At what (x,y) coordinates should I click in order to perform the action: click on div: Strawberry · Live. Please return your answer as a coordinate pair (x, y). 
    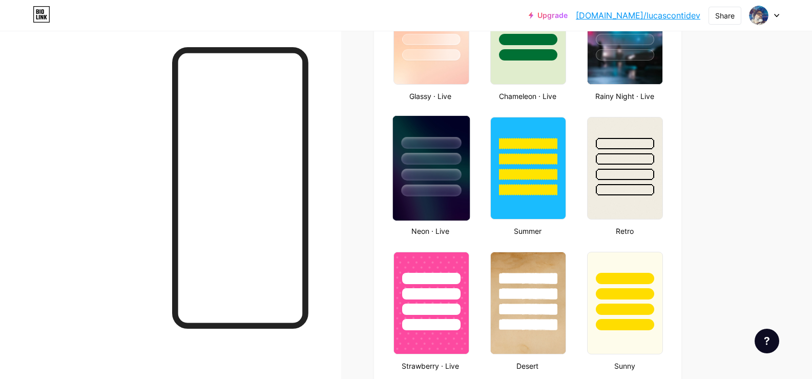
    Looking at the image, I should click on (431, 365).